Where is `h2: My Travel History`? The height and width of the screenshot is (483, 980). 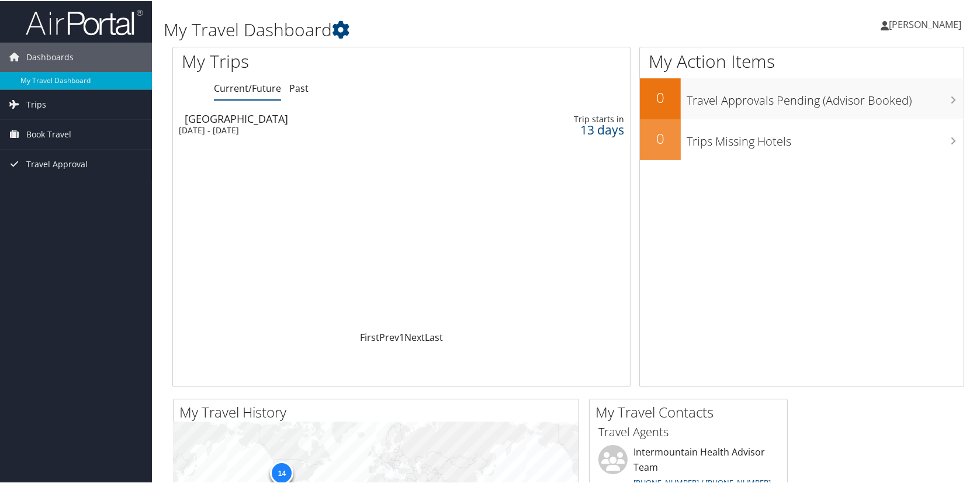 h2: My Travel History is located at coordinates (379, 411).